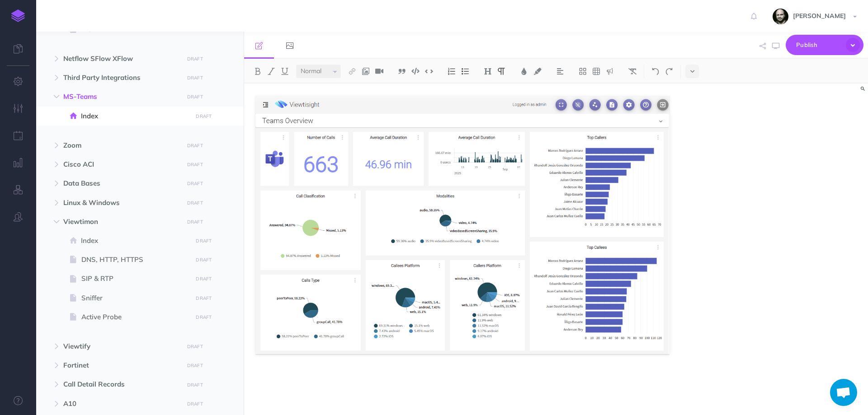 The image size is (868, 415). What do you see at coordinates (18, 16) in the screenshot?
I see `img: logo-mark.svg` at bounding box center [18, 16].